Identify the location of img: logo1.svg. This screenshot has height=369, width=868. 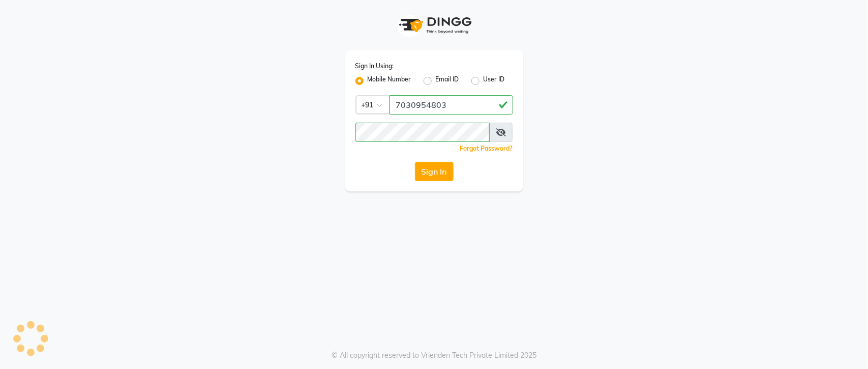
(434, 25).